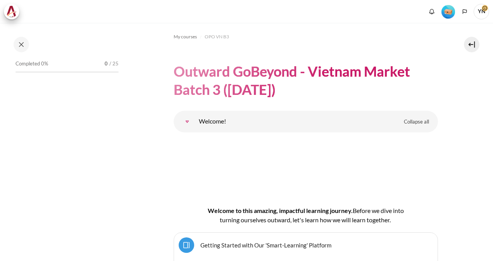 The width and height of the screenshot is (493, 261). I want to click on span: OPO VN B3, so click(217, 37).